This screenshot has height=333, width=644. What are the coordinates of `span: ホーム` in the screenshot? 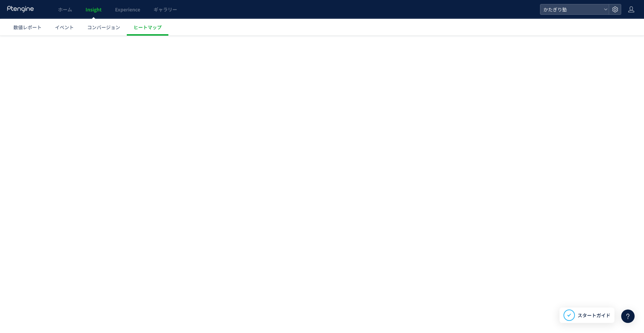 It's located at (65, 9).